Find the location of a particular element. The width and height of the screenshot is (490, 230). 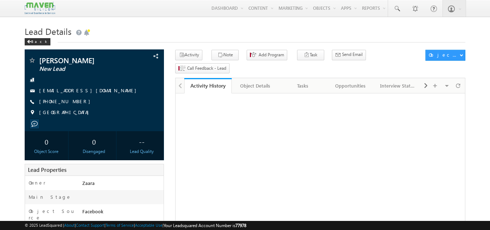

div: Facebook is located at coordinates (122, 213).